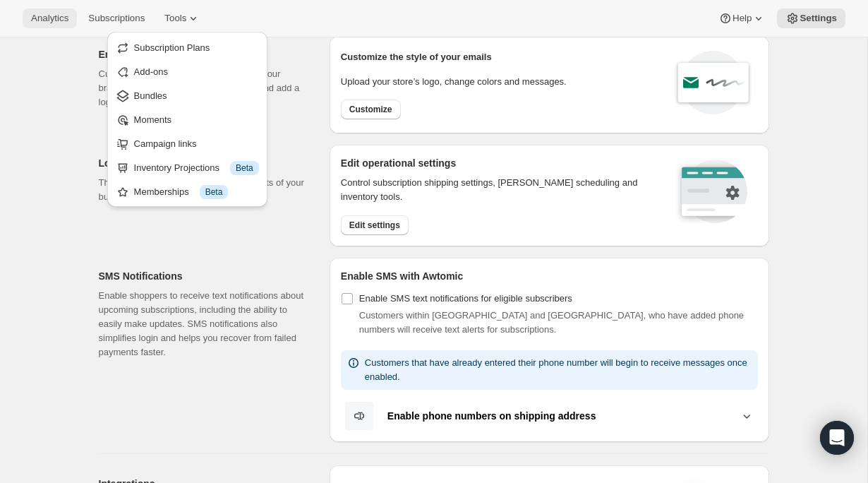 The image size is (868, 483). Describe the element at coordinates (175, 19) in the screenshot. I see `span: Tools` at that location.